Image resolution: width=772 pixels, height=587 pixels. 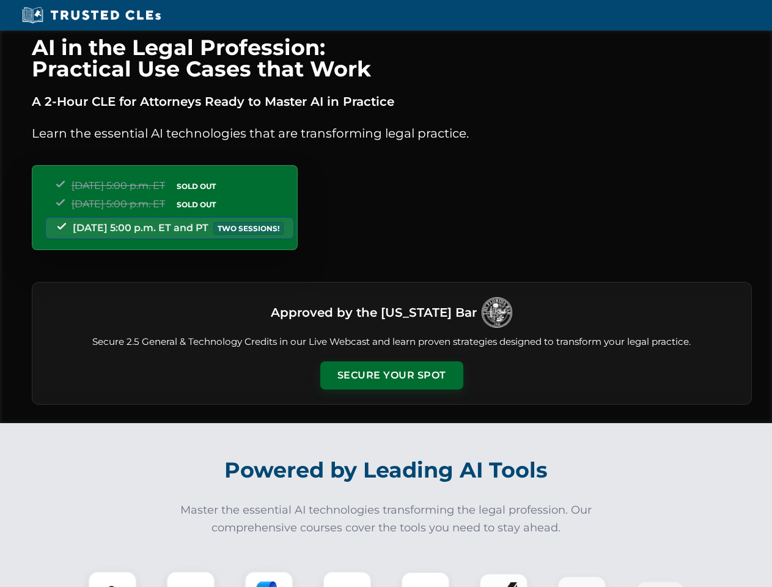 What do you see at coordinates (392, 376) in the screenshot?
I see `button: Secure Your Spot` at bounding box center [392, 376].